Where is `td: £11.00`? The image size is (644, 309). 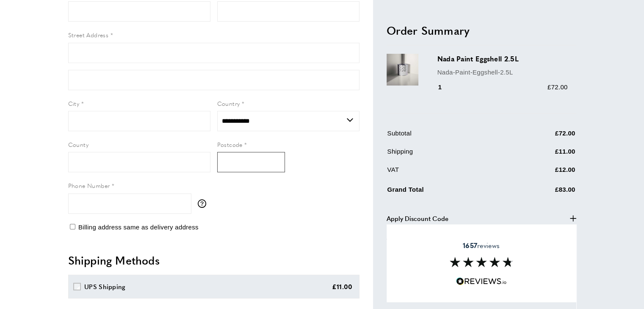
td: £11.00 is located at coordinates (542, 154).